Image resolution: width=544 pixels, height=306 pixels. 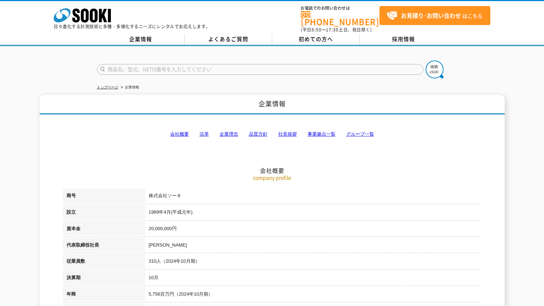 What do you see at coordinates (403, 39) in the screenshot?
I see `a: 採用情報` at bounding box center [403, 39].